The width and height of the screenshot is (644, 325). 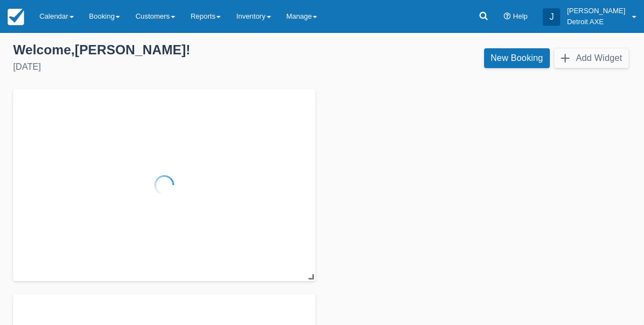 What do you see at coordinates (520, 16) in the screenshot?
I see `span: Help` at bounding box center [520, 16].